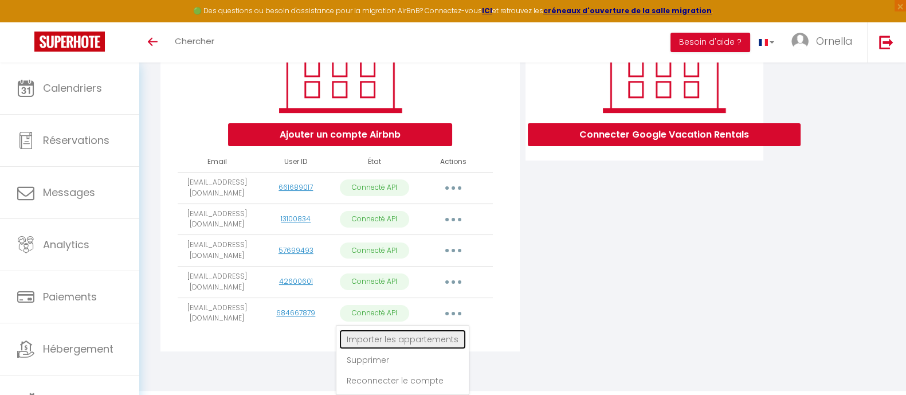  I want to click on span: Calendriers, so click(72, 88).